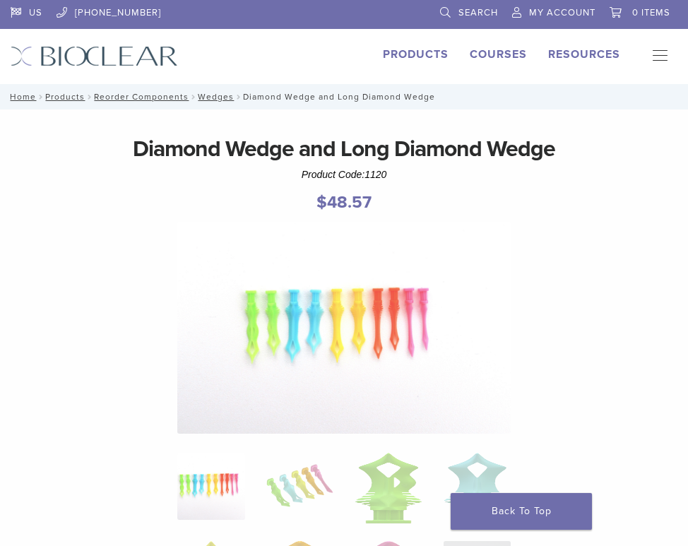  What do you see at coordinates (478, 13) in the screenshot?
I see `span: Search` at bounding box center [478, 13].